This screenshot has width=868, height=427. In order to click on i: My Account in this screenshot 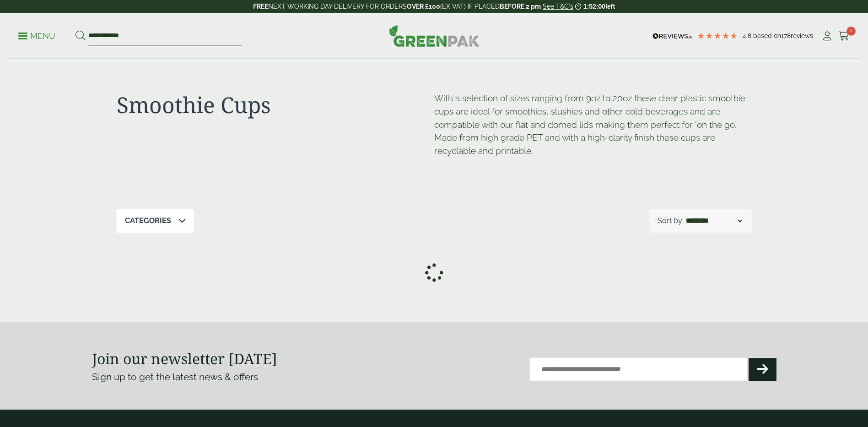, I will do `click(827, 36)`.